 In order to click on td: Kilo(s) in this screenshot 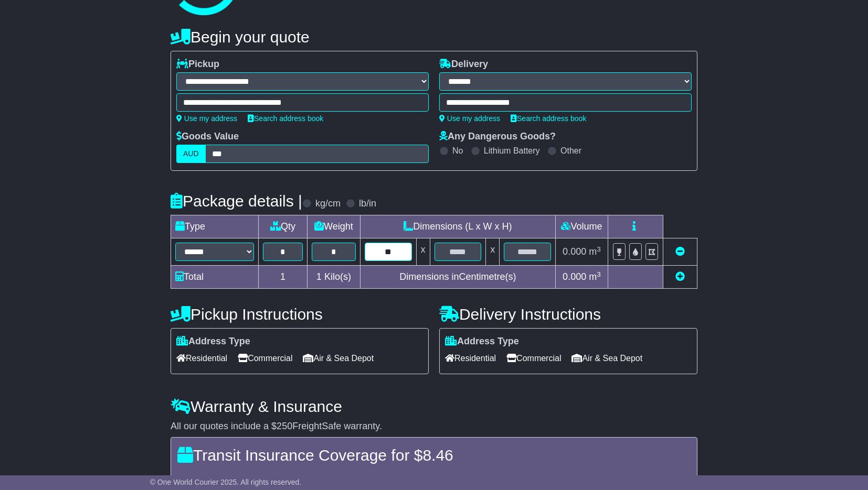, I will do `click(333, 277)`.